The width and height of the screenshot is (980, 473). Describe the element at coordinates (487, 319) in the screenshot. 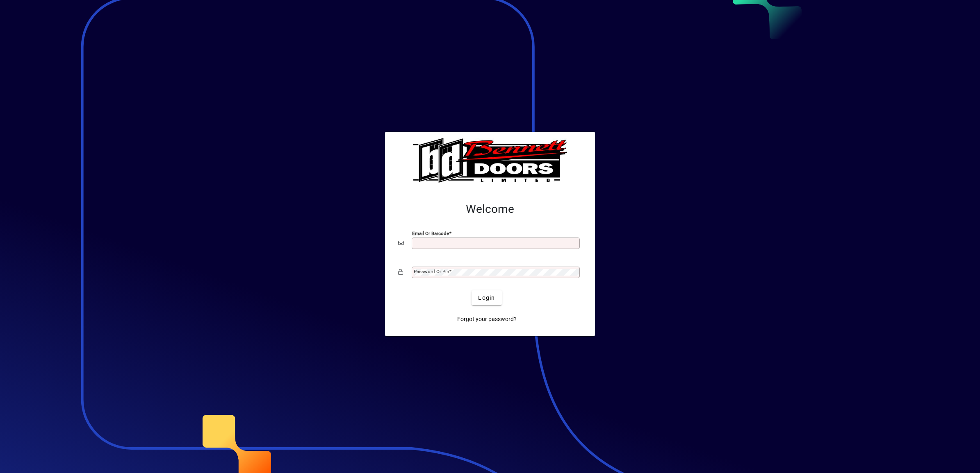

I see `span: Forgot your password?` at that location.